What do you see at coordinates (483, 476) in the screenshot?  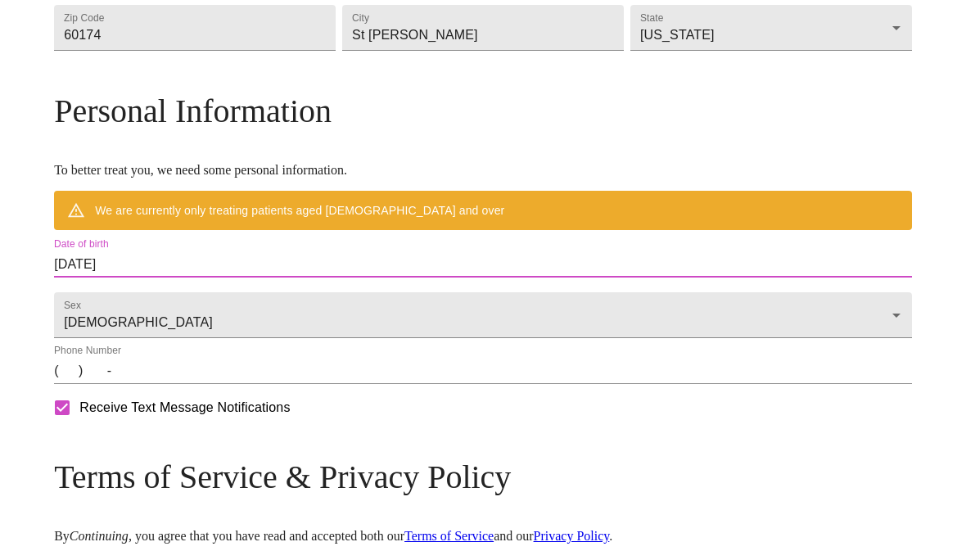 I see `h3: Terms of Service & Privacy Policy` at bounding box center [483, 476].